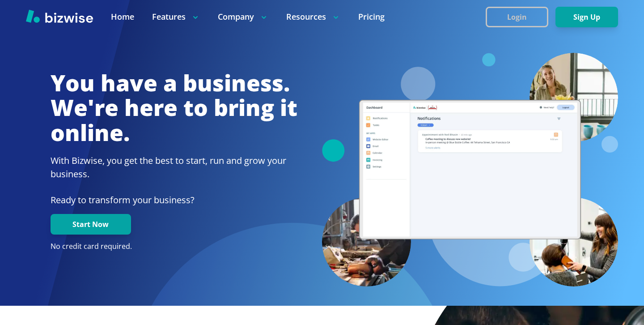 This screenshot has width=644, height=325. I want to click on p: Ready to transform your business?, so click(174, 200).